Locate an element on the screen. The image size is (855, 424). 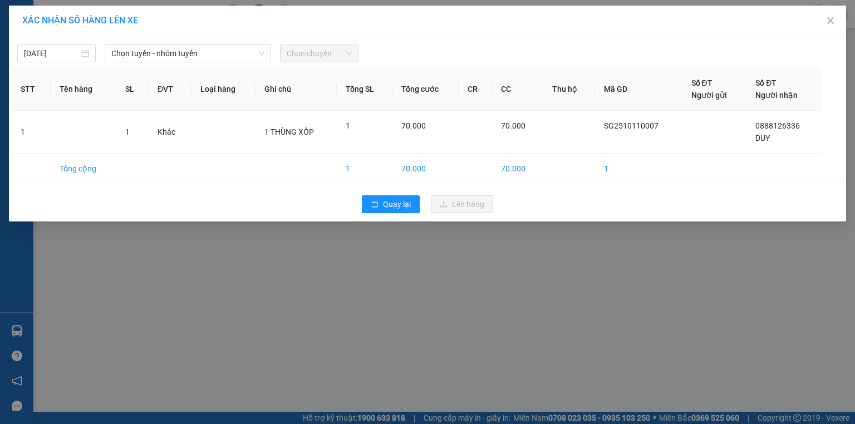
span: close is located at coordinates (830, 21).